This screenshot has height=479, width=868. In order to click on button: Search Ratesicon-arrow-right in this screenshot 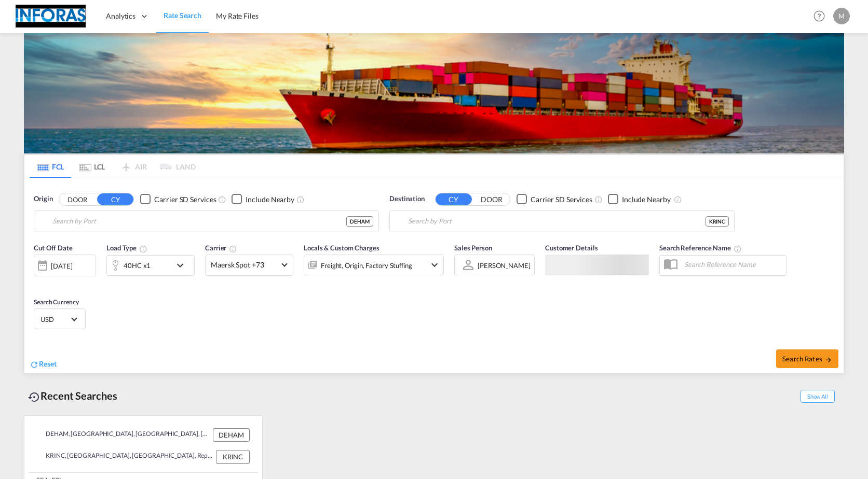, I will do `click(807, 359)`.